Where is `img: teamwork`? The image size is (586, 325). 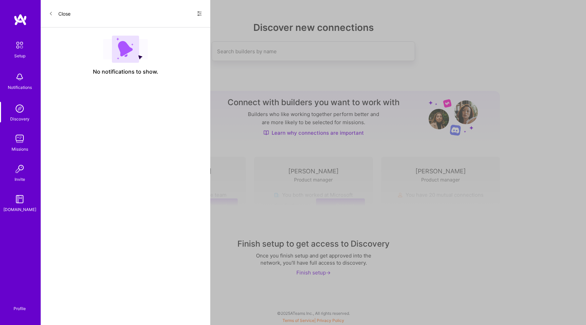
img: teamwork is located at coordinates (20, 139).